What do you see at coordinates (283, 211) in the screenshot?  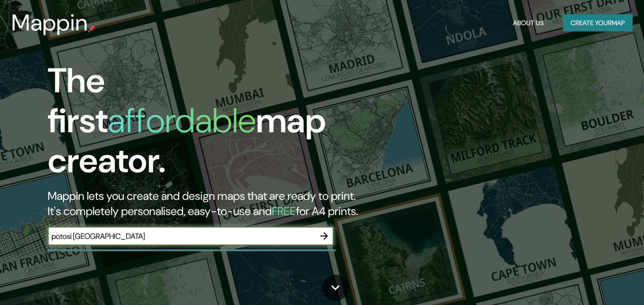 I see `h5: FREE` at bounding box center [283, 211].